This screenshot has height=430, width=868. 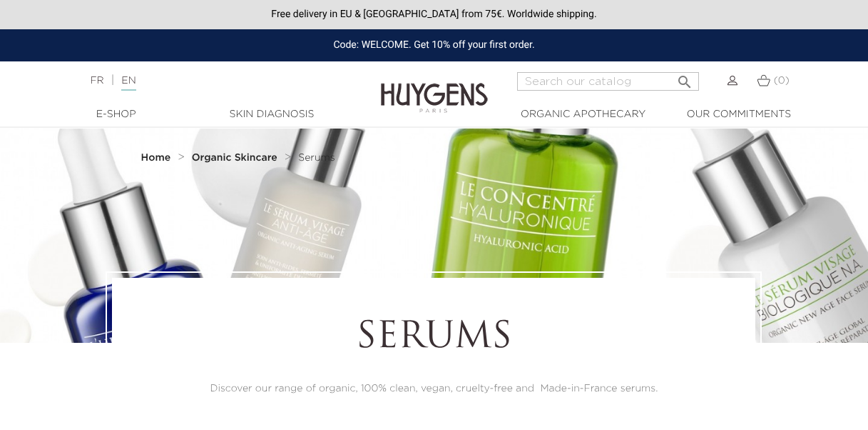 What do you see at coordinates (272, 114) in the screenshot?
I see `a: Skin Diagnosis` at bounding box center [272, 114].